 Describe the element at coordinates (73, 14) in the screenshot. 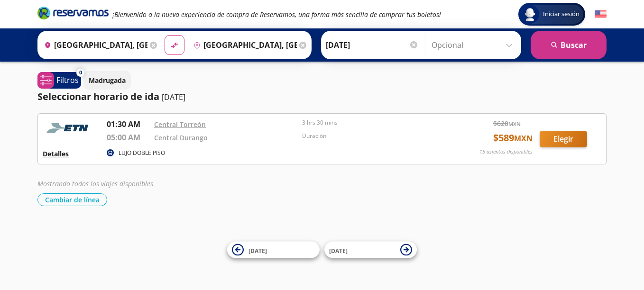

I see `a: Brand Logo` at that location.